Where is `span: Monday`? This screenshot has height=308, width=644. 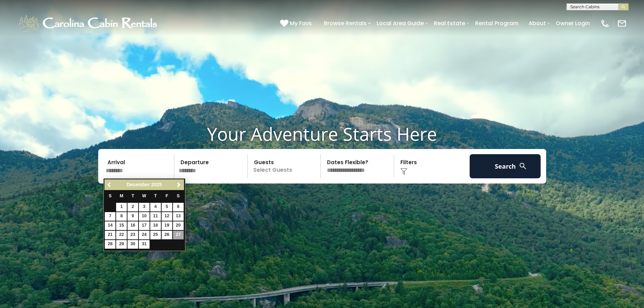 span: Monday is located at coordinates (121, 196).